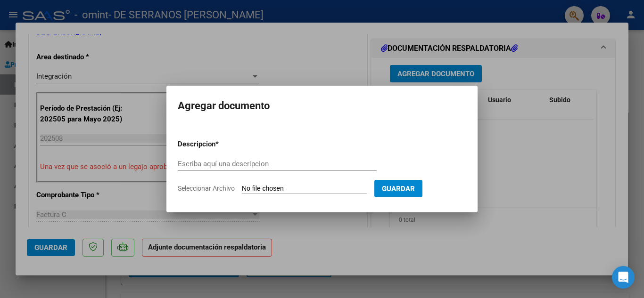 This screenshot has width=644, height=298. Describe the element at coordinates (398, 188) in the screenshot. I see `button: Guardar` at that location.